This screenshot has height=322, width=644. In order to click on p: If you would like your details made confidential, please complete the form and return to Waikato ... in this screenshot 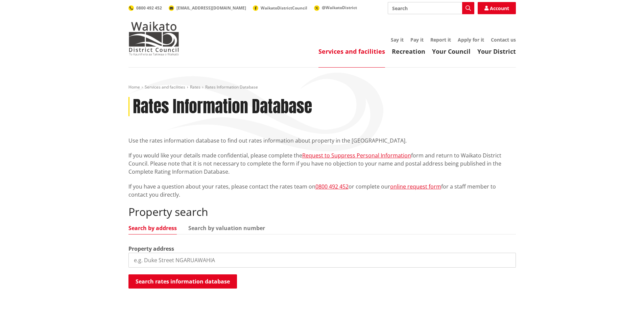, I will do `click(322, 163)`.